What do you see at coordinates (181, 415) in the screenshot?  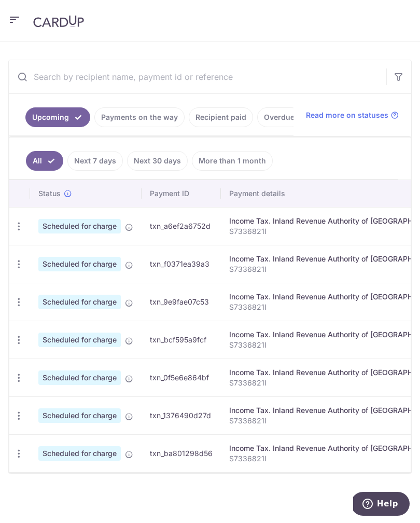 I see `td: txn_1376490d27d` at bounding box center [181, 415].